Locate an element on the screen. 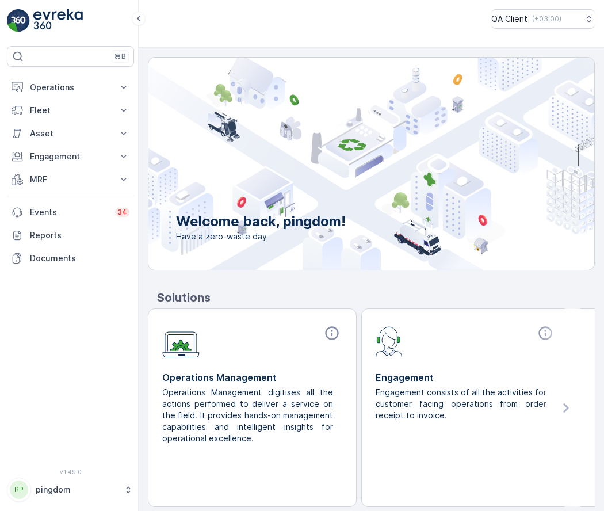 The image size is (604, 511). p: ( +03:00 ) is located at coordinates (546, 19).